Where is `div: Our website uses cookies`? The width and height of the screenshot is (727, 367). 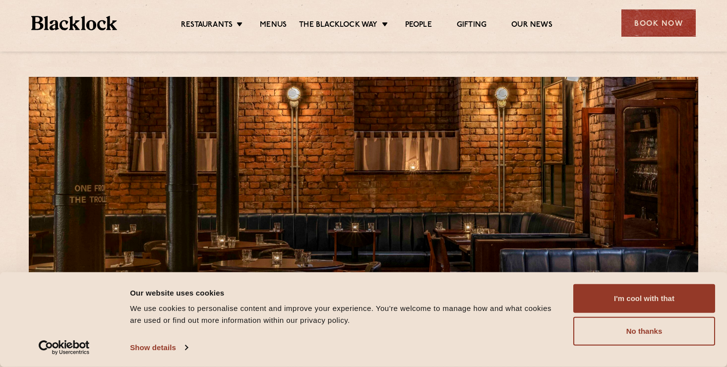 div: Our website uses cookies is located at coordinates (345, 292).